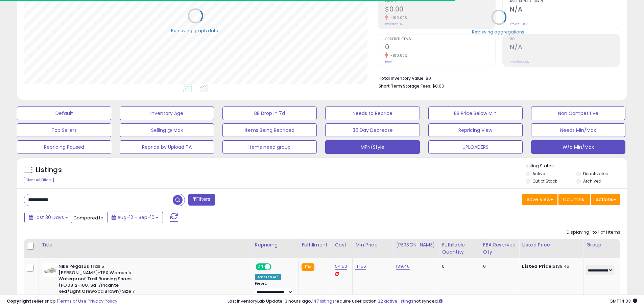 The width and height of the screenshot is (644, 308). I want to click on button: MPN/Style, so click(372, 147).